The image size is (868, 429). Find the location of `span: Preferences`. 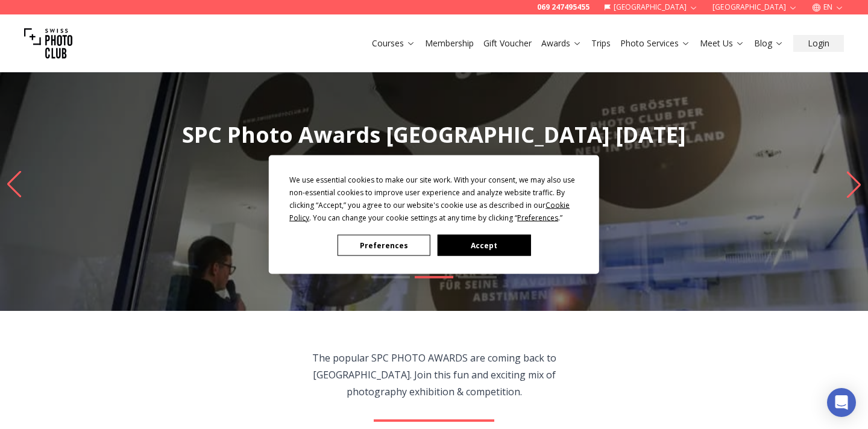

span: Preferences is located at coordinates (538, 217).